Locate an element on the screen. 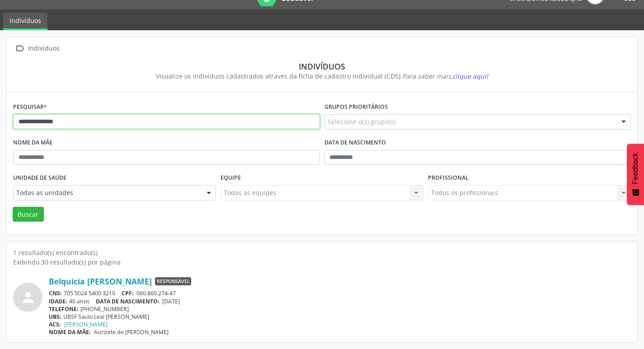 This screenshot has width=644, height=349. div: Exibindo 30 resultado(s) por página is located at coordinates (322, 262).